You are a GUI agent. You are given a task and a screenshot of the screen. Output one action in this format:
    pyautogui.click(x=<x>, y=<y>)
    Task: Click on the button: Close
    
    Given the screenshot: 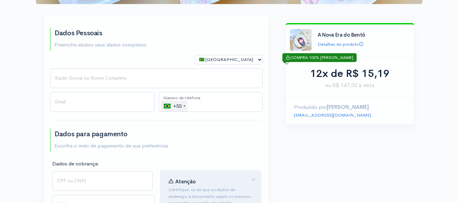 What is the action you would take?
    pyautogui.click(x=254, y=180)
    